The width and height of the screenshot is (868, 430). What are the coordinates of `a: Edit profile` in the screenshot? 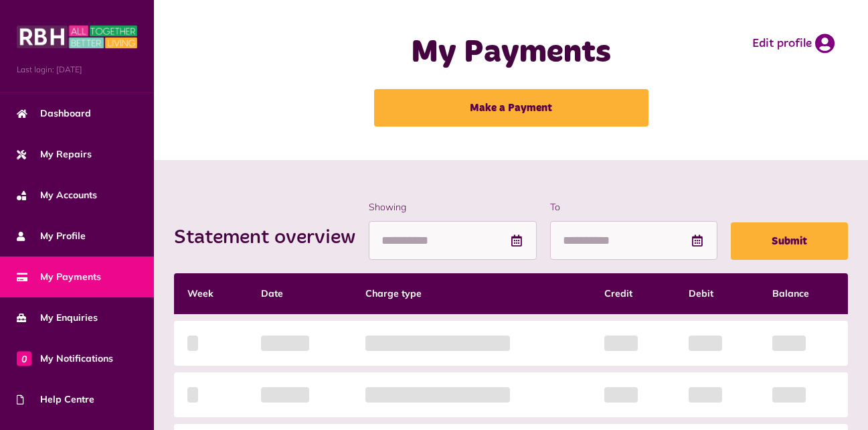 It's located at (794, 44).